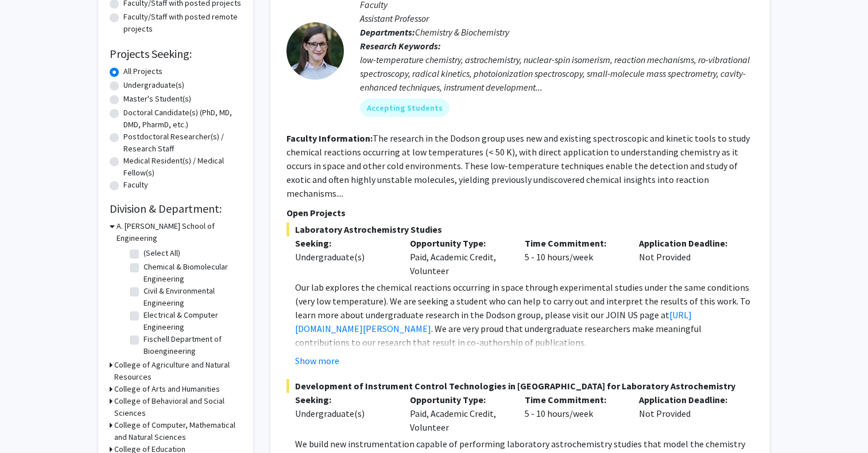  I want to click on label: Doctoral Candidate(s) (PhD, MD, DMD, PharmD, etc.), so click(183, 119).